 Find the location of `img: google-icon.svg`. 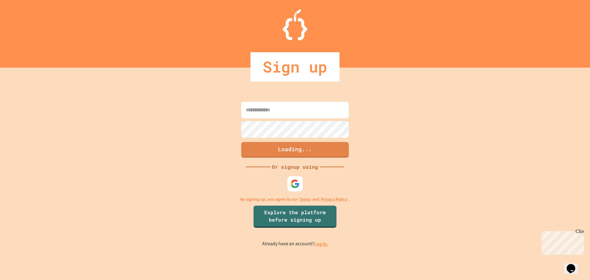

img: google-icon.svg is located at coordinates (295, 184).